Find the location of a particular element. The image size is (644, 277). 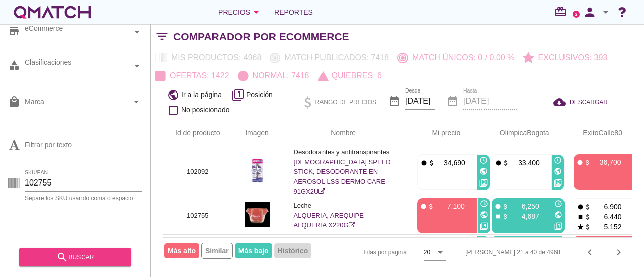

button: Ofertas: 1422 is located at coordinates (192, 76).